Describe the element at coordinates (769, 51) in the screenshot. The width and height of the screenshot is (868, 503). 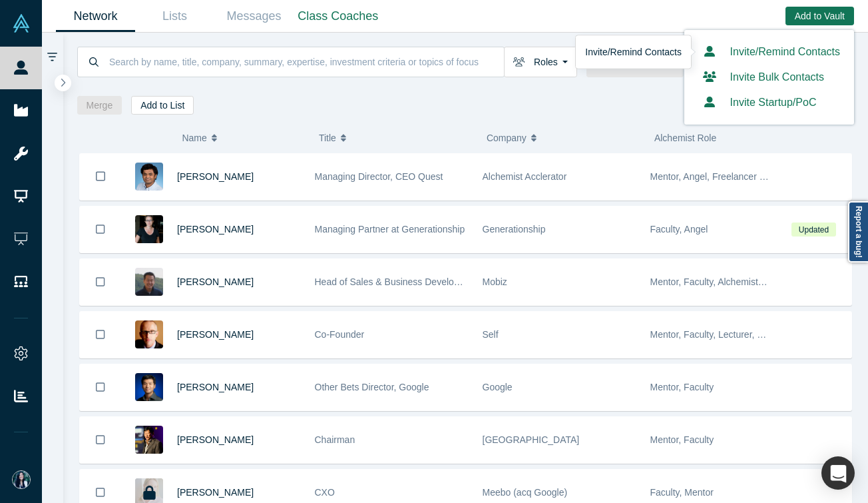
I see `a: Invite/Remind Contacts` at that location.